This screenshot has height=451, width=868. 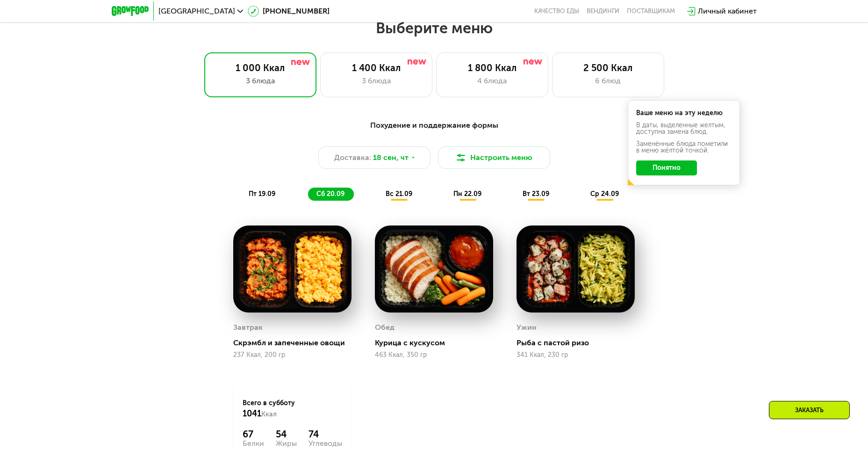 What do you see at coordinates (261, 67) in the screenshot?
I see `div: 1 000 Ккал` at bounding box center [261, 67].